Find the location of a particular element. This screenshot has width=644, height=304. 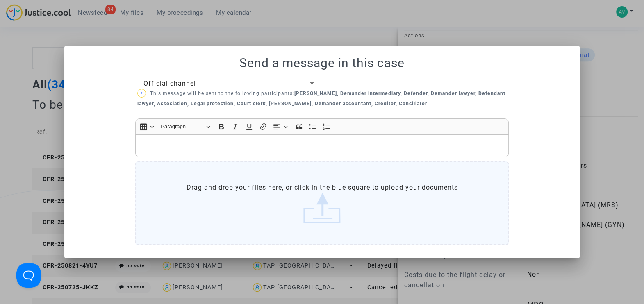

h1: Send a message in this case is located at coordinates (322, 63).